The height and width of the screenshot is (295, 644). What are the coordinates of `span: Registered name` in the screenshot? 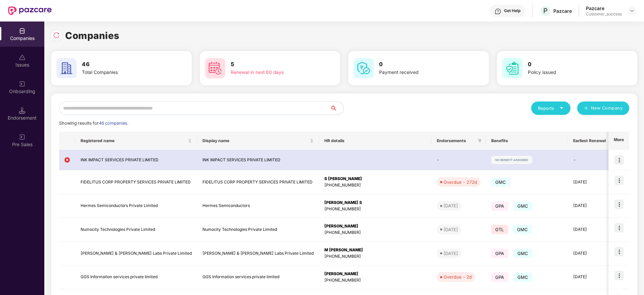 It's located at (134, 141).